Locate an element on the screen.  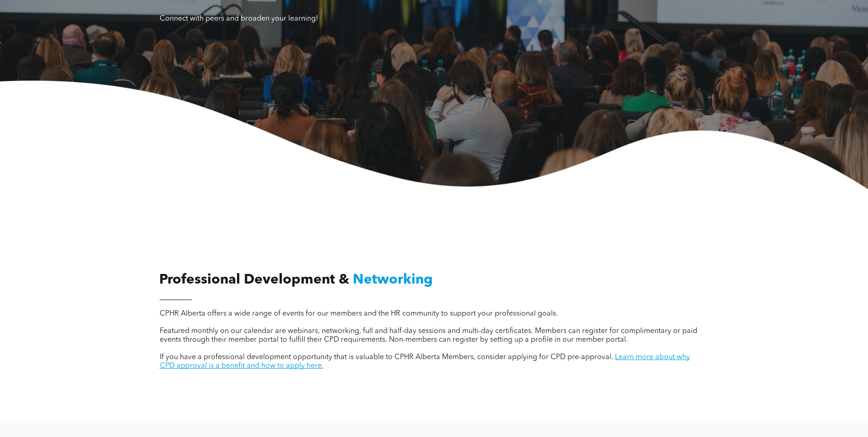
span: Connect with peers and broaden your learning! is located at coordinates (239, 19).